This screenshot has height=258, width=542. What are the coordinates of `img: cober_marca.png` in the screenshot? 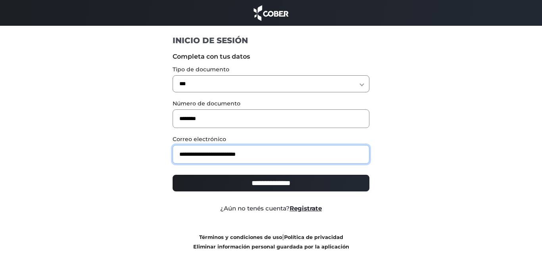 It's located at (271, 13).